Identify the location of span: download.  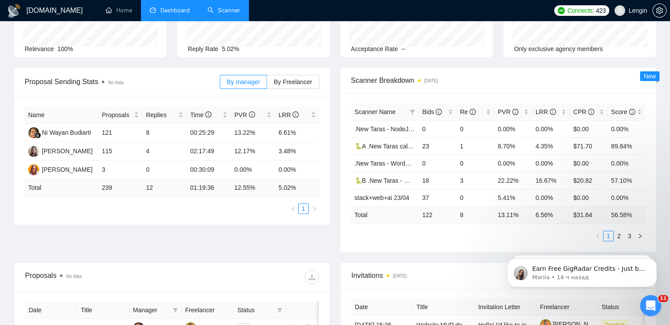
(312, 277).